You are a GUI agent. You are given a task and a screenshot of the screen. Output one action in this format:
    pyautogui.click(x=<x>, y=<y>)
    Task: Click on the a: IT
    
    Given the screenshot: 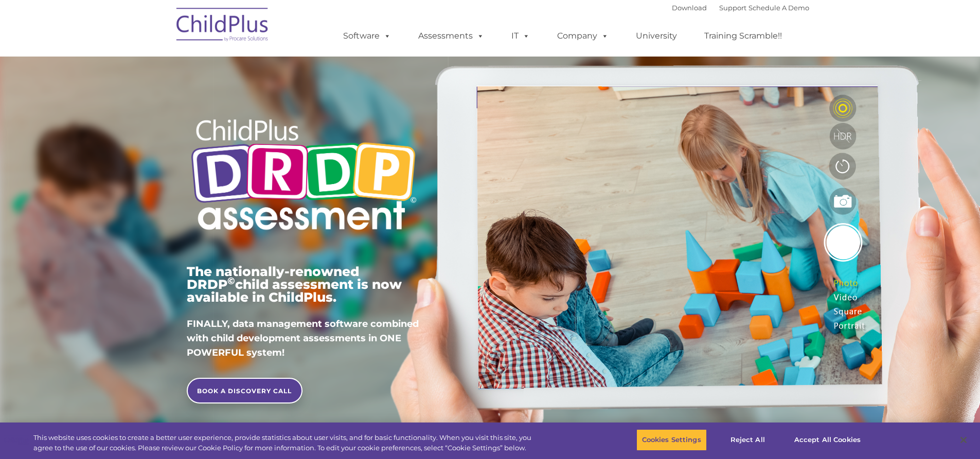 What is the action you would take?
    pyautogui.click(x=521, y=36)
    